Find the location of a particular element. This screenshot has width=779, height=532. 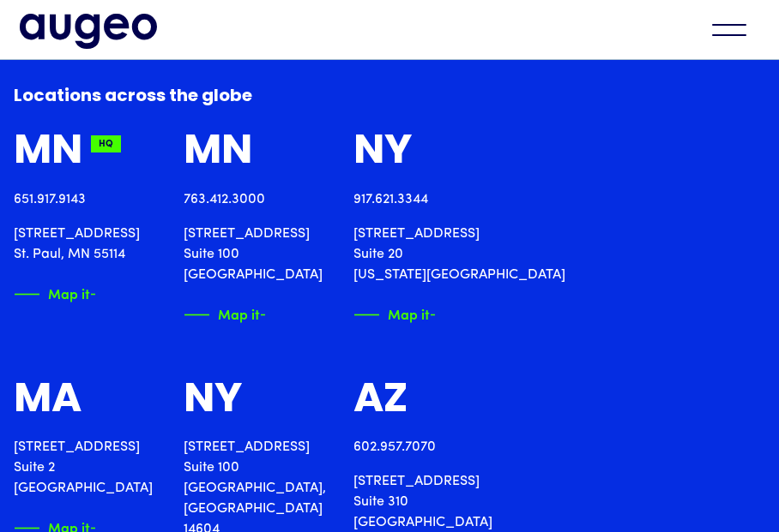

a: 763.412.3000 is located at coordinates (224, 200).